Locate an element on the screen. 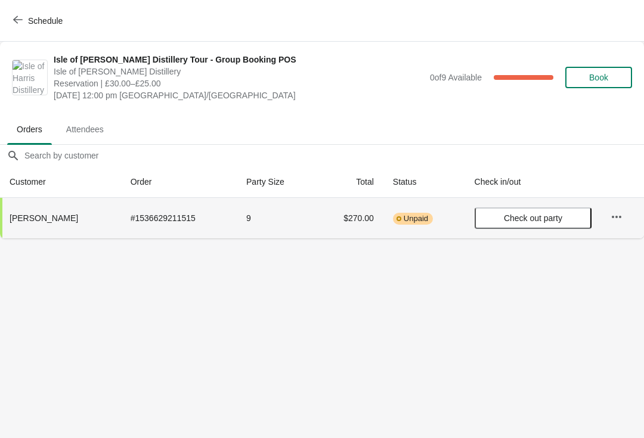  span: Reservation | £30.00–£25.00 is located at coordinates (238, 83).